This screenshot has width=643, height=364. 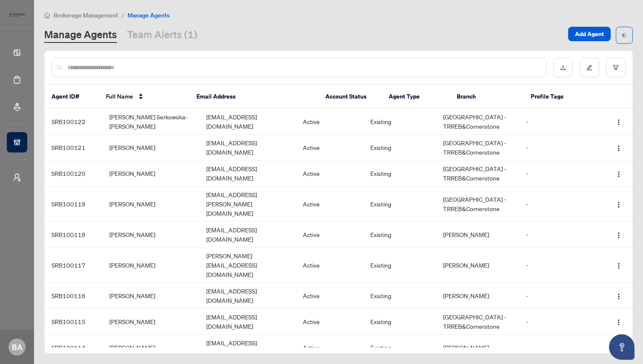 I want to click on td: SRB100118, so click(x=73, y=235).